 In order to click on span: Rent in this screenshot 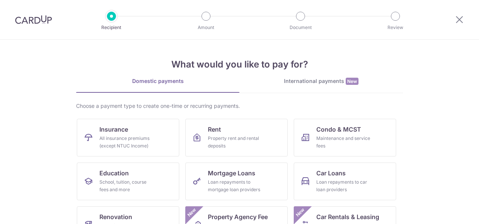, I will do `click(214, 129)`.